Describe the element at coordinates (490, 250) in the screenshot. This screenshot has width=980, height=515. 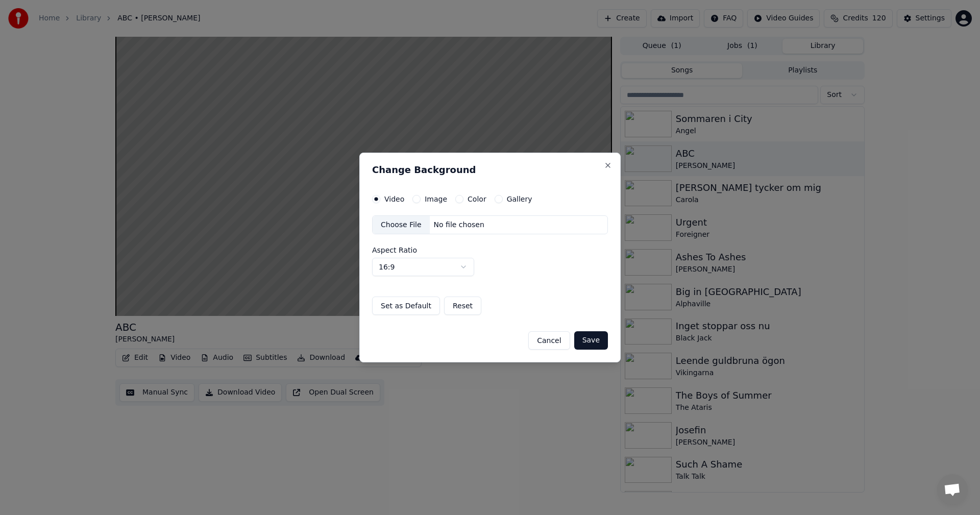
I see `label: Aspect Ratio` at that location.